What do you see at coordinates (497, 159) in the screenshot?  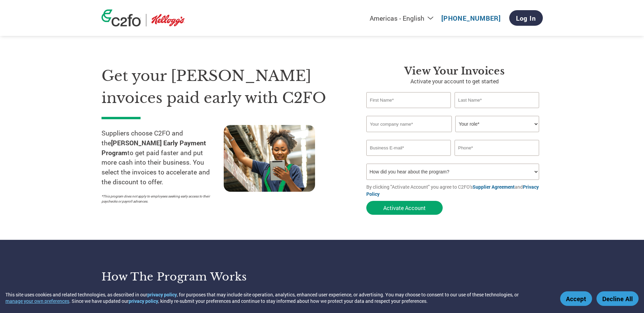 I see `div: Inavlid Phone Number` at bounding box center [497, 159].